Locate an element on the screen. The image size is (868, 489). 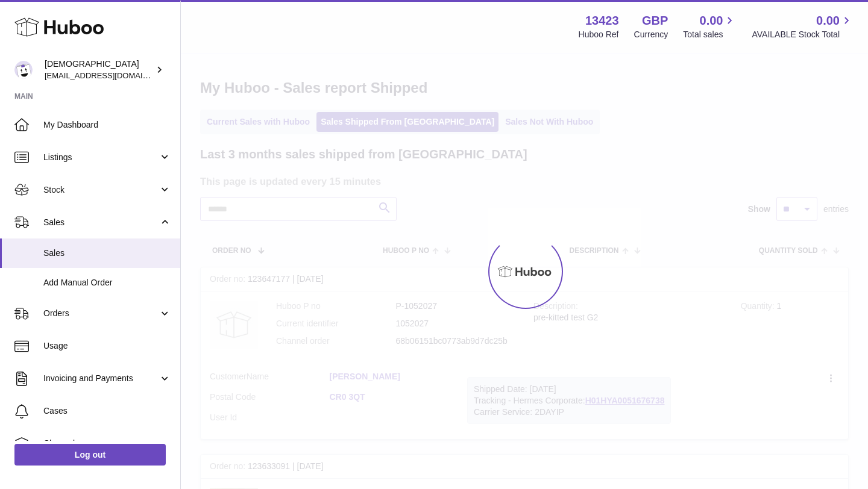
span: Orders is located at coordinates (101, 313).